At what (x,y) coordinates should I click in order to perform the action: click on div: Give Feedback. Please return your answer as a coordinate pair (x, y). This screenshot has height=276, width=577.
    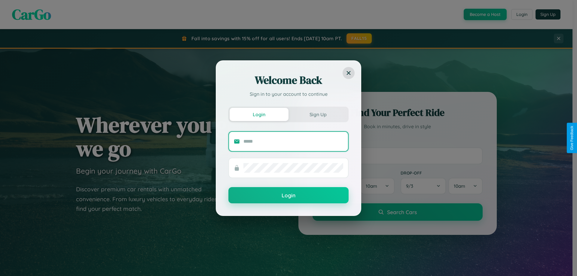
    Looking at the image, I should click on (572, 138).